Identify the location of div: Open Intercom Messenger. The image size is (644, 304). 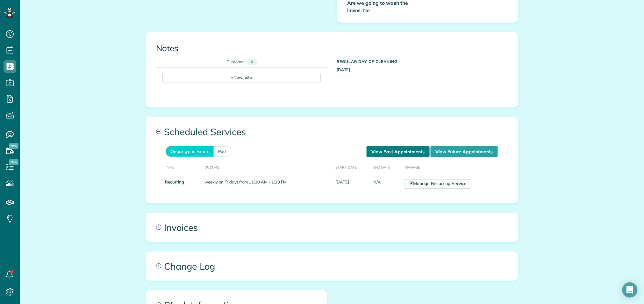
(630, 290).